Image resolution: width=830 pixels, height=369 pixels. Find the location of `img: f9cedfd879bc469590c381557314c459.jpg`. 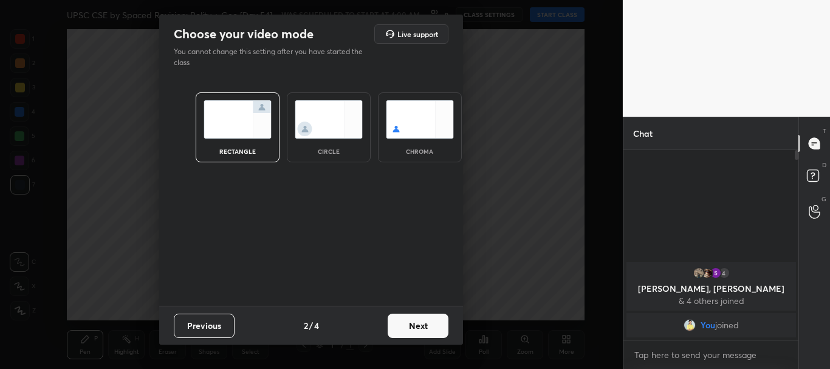

img: f9cedfd879bc469590c381557314c459.jpg is located at coordinates (690, 325).